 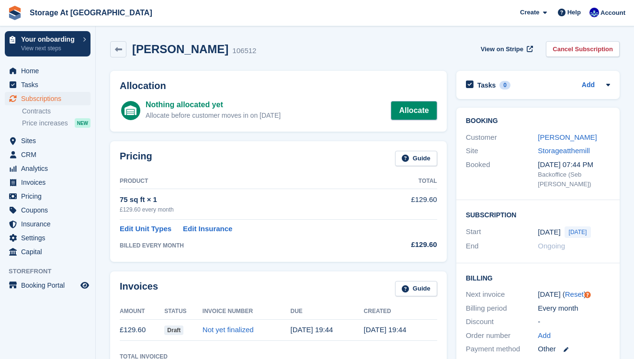 I want to click on span: Coupons, so click(x=50, y=210).